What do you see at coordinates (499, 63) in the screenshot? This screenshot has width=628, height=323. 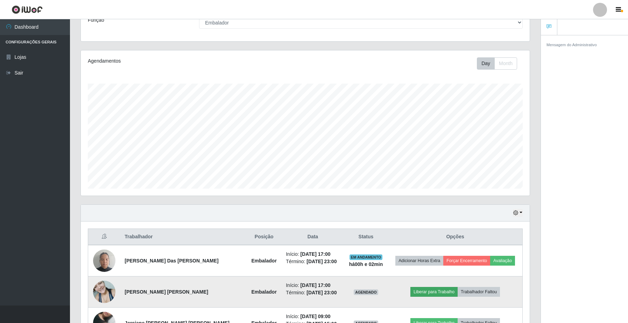 I see `div: Toolbar with button groups` at bounding box center [499, 63].